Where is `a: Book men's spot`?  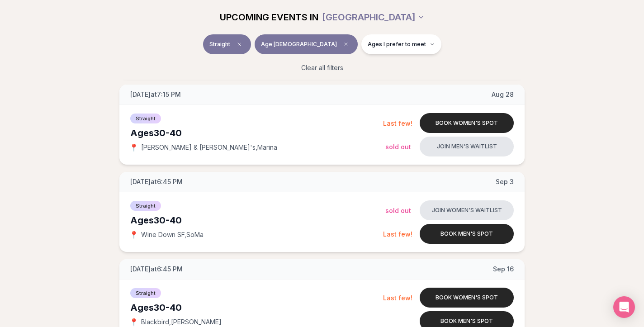 a: Book men's spot is located at coordinates (467, 234).